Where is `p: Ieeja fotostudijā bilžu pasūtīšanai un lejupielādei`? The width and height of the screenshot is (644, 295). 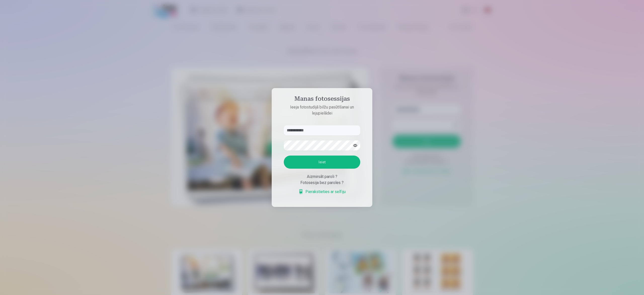
p: Ieeja fotostudijā bilžu pasūtīšanai un lejupielādei is located at coordinates (322, 110).